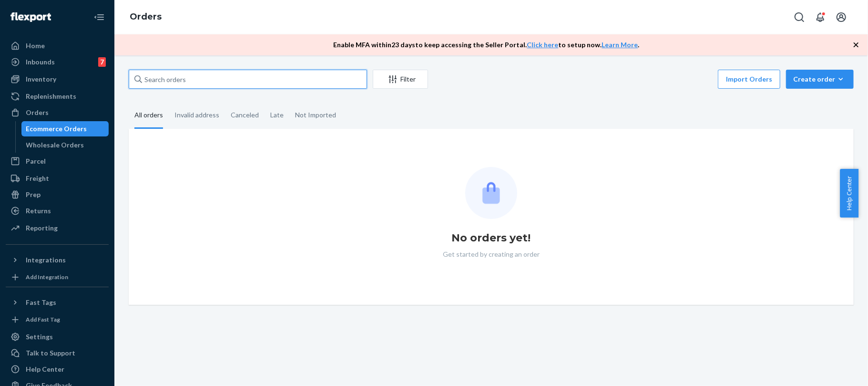  Describe the element at coordinates (51, 97) in the screenshot. I see `div: Replenishments` at that location.